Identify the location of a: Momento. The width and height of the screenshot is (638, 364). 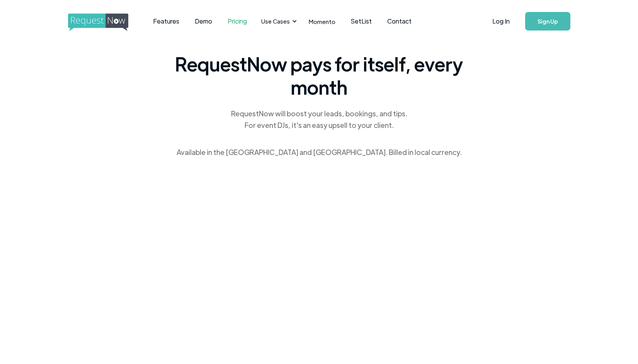
(321, 21).